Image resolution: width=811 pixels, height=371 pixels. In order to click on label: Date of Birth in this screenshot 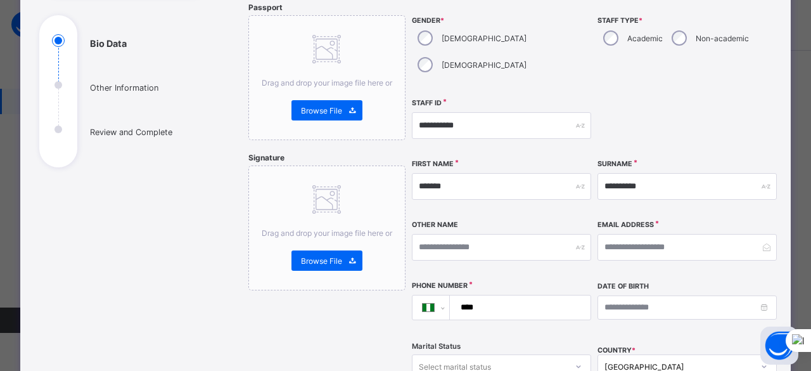, I will do `click(623, 286)`.